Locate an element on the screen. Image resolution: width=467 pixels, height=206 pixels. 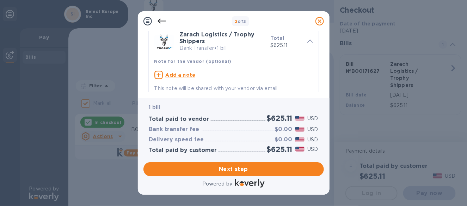
b: Note for the vendor (optional) is located at coordinates (193, 61).